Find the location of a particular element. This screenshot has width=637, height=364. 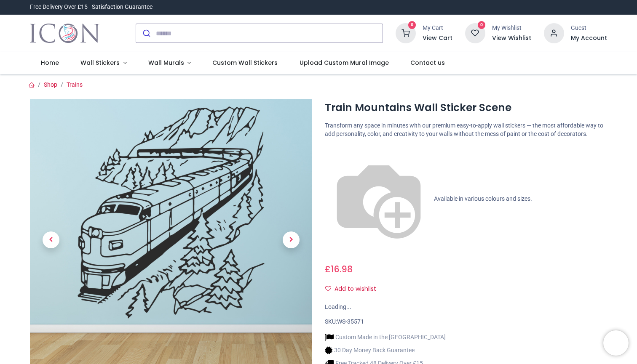

a: View Cart is located at coordinates (437, 38).